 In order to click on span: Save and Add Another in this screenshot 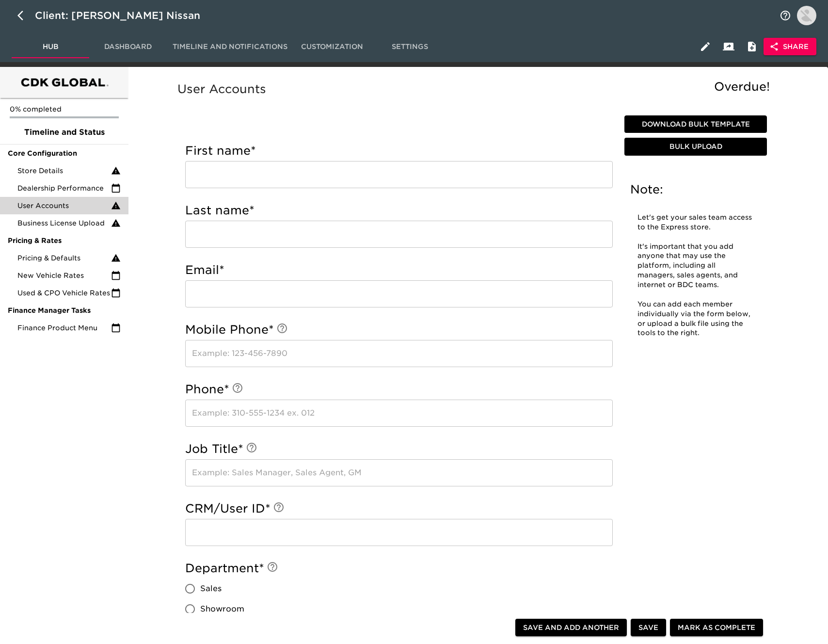, I will do `click(571, 628)`.